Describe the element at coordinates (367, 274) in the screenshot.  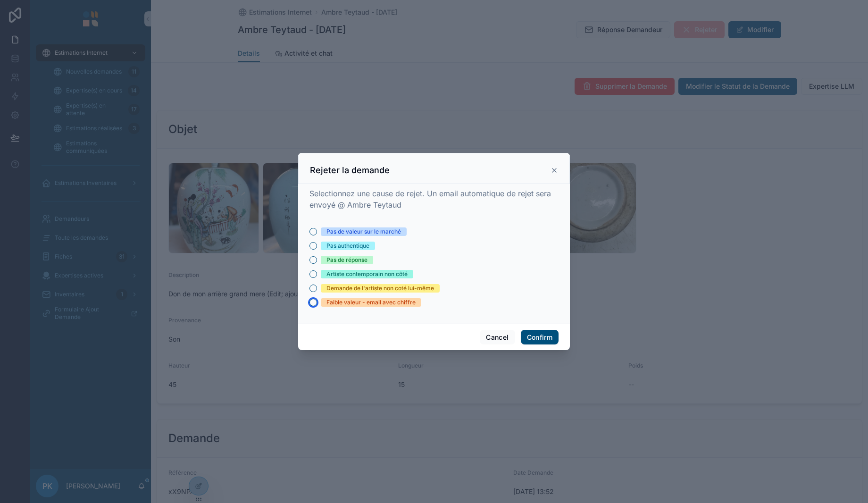
I see `div: Artiste contemporain non côté` at that location.